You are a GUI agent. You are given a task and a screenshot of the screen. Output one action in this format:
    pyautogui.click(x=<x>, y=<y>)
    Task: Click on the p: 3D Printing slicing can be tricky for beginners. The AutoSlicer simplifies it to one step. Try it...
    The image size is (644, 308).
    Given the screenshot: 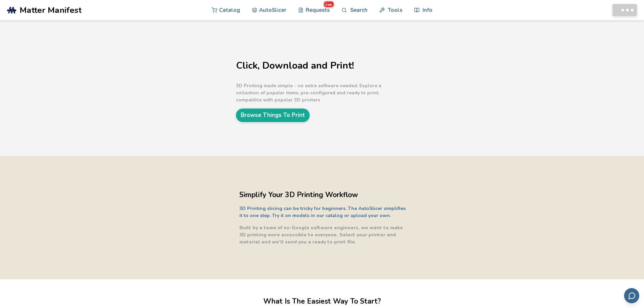 What is the action you would take?
    pyautogui.click(x=324, y=212)
    